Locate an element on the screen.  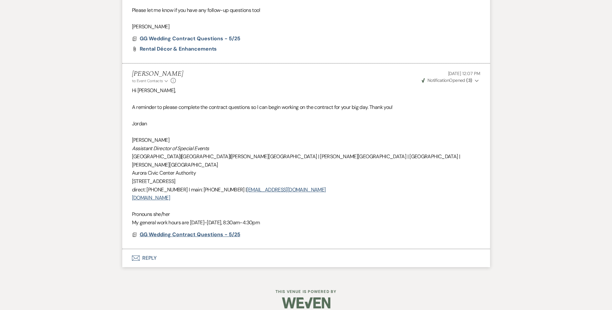
em: Assistant Director of Special Events is located at coordinates (170, 148).